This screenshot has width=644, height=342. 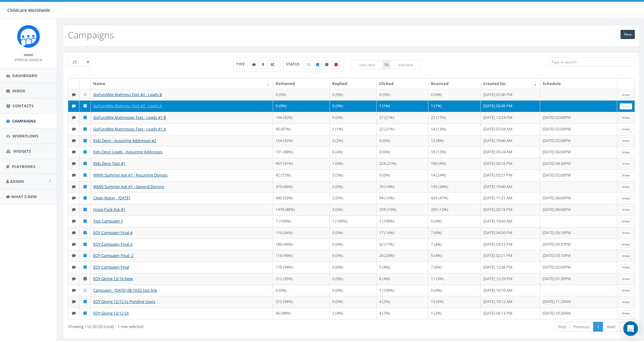 What do you see at coordinates (403, 301) in the screenshot?
I see `td: 4 (2%)` at bounding box center [403, 301].